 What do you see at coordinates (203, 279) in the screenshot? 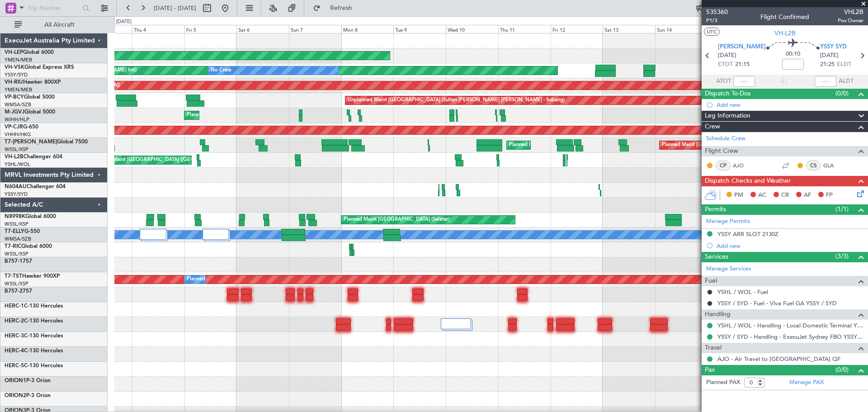
I see `div: Planned Maint` at bounding box center [203, 279].